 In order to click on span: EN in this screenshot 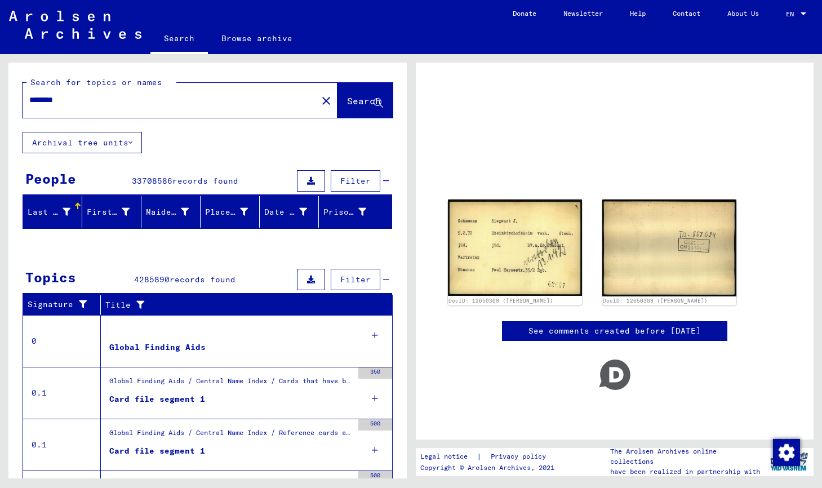, I will do `click(792, 14)`.